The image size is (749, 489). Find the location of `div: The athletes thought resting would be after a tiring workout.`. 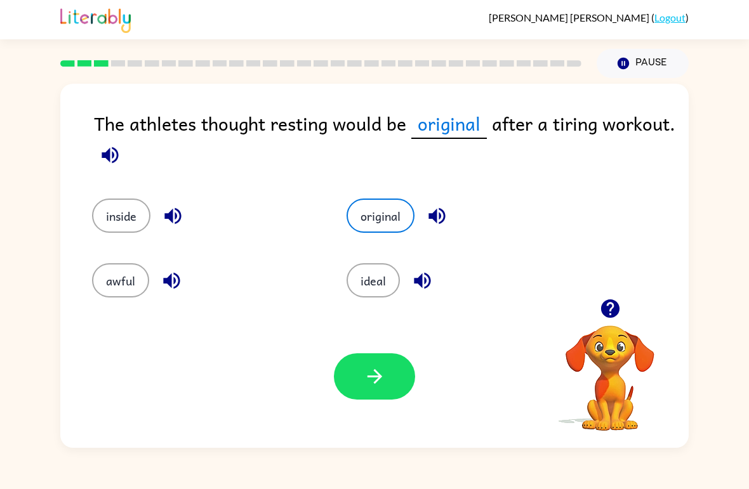

div: The athletes thought resting would be after a tiring workout. is located at coordinates (391, 141).